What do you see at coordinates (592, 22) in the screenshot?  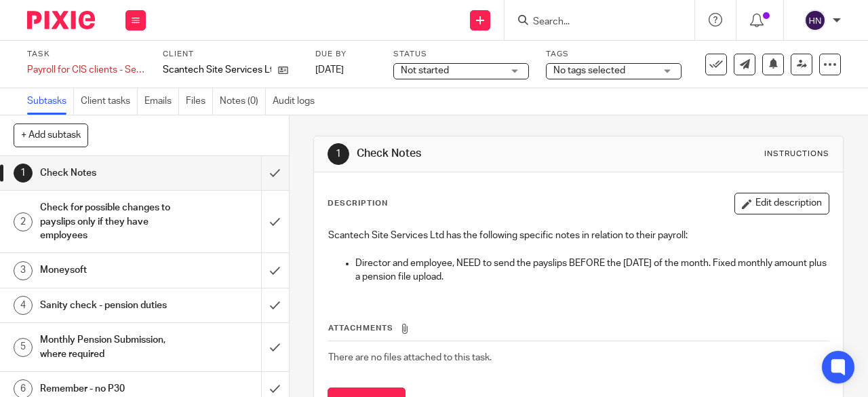 I see `input: Search` at bounding box center [592, 22].